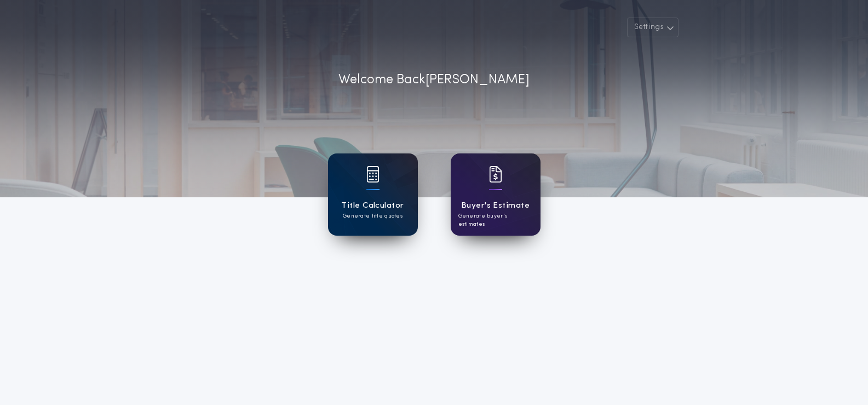  Describe the element at coordinates (373, 206) in the screenshot. I see `h1: Title Calculator` at that location.